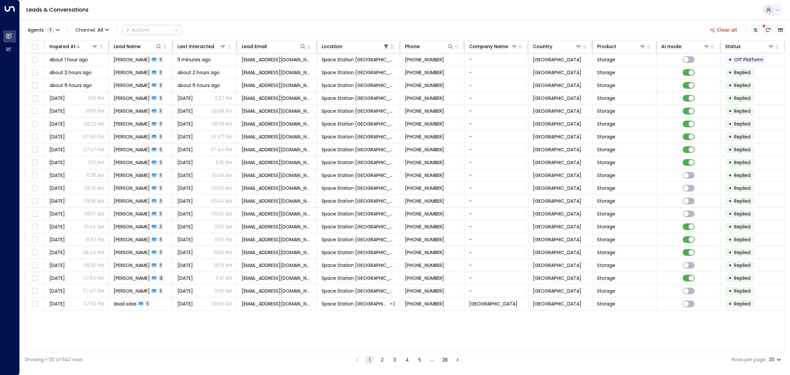  I want to click on button: Go to next page, so click(458, 360).